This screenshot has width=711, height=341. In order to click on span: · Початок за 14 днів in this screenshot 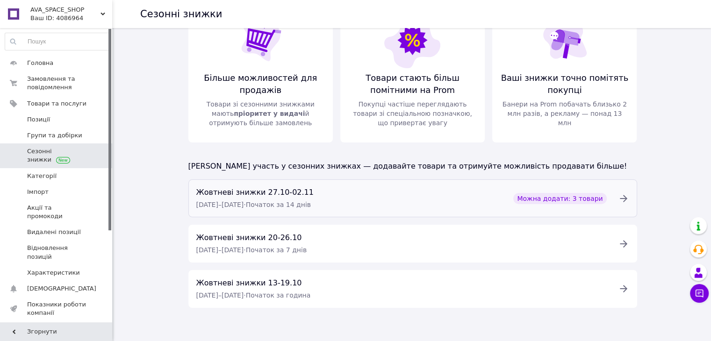, I will do `click(277, 205)`.